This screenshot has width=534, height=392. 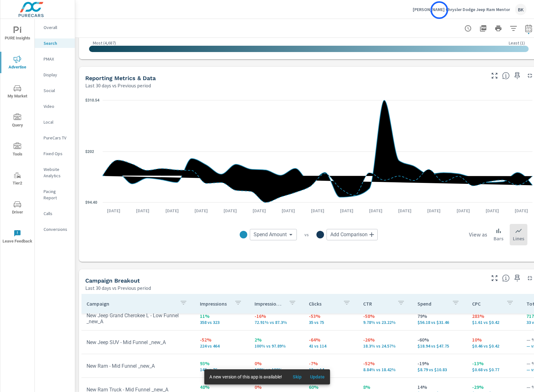 I want to click on p: 35 vs 75, so click(x=331, y=323).